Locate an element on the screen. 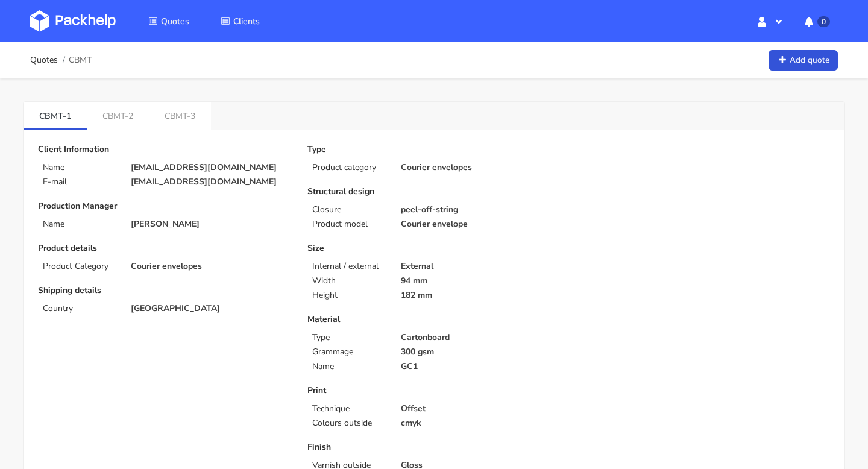 This screenshot has width=868, height=469. p: 300 gsm is located at coordinates (480, 352).